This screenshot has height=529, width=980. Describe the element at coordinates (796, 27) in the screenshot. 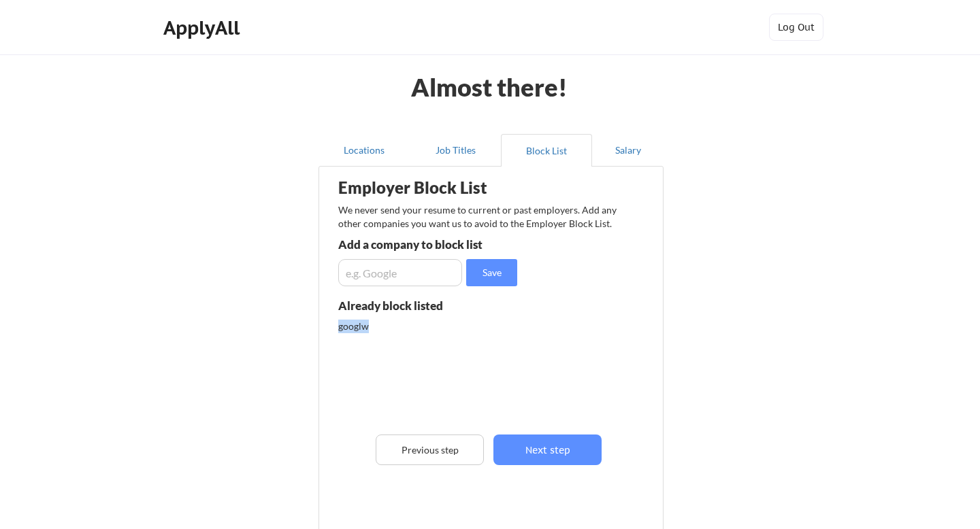

I see `button: Log Out` at that location.